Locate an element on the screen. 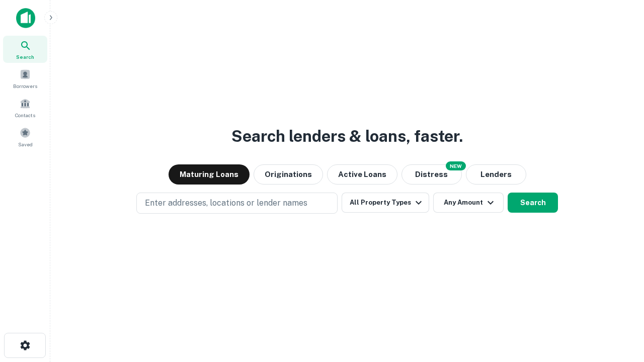 The image size is (644, 362). div: Contacts is located at coordinates (26, 108).